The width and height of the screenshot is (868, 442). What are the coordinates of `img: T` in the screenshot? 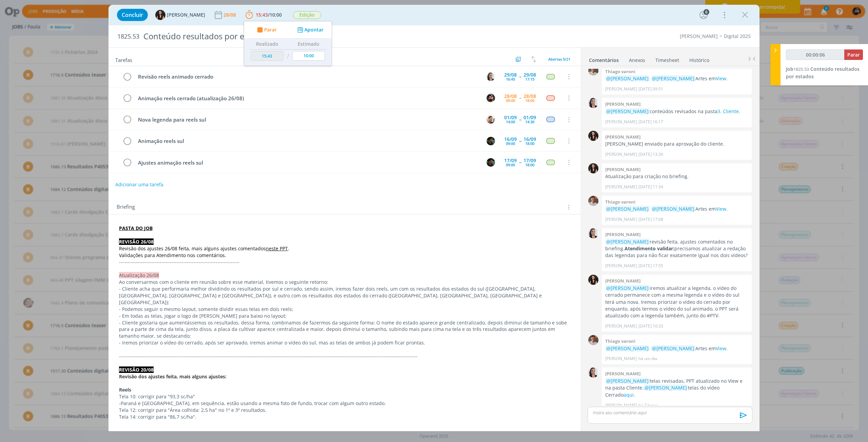 It's located at (593, 340).